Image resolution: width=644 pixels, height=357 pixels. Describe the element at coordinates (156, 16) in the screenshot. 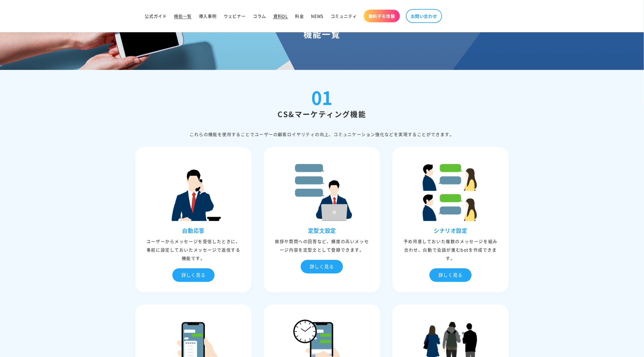

I see `a: 公式ガイド` at that location.